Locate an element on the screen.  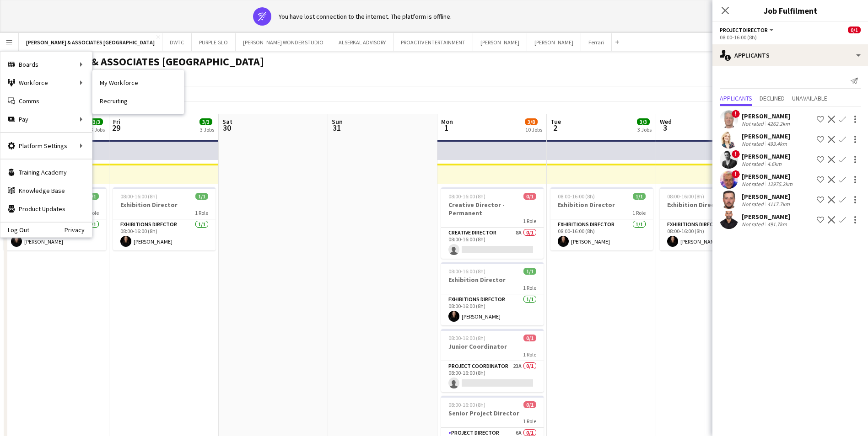
button: PROACTIV ENTERTAINMENT is located at coordinates (433, 42).